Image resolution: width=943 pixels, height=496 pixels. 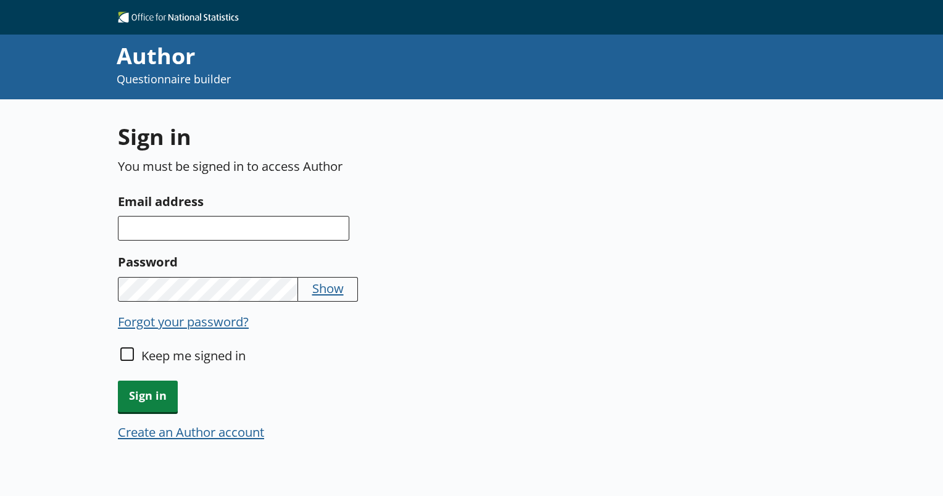 What do you see at coordinates (148, 396) in the screenshot?
I see `span: Sign in` at bounding box center [148, 396].